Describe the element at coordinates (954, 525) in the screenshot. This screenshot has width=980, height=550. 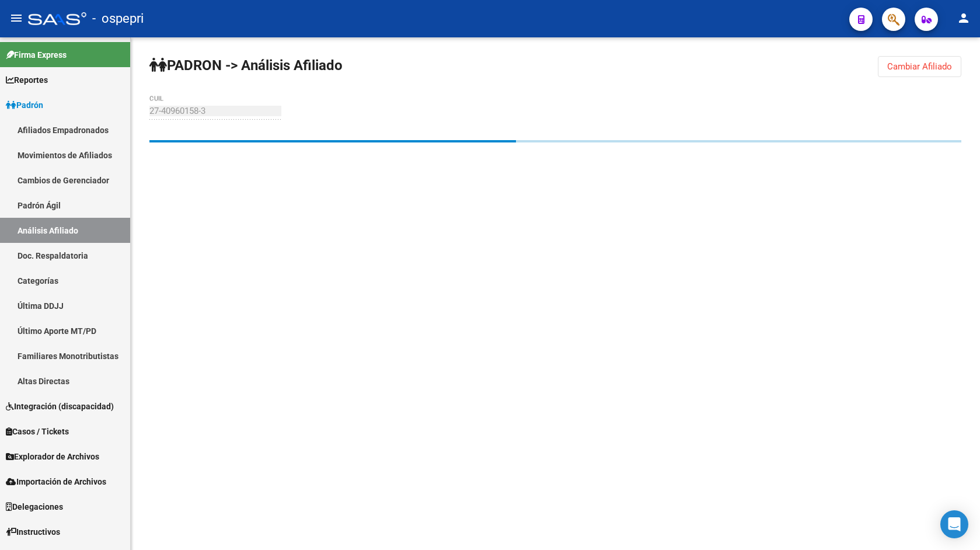
I see `div: Open Intercom Messenger` at that location.